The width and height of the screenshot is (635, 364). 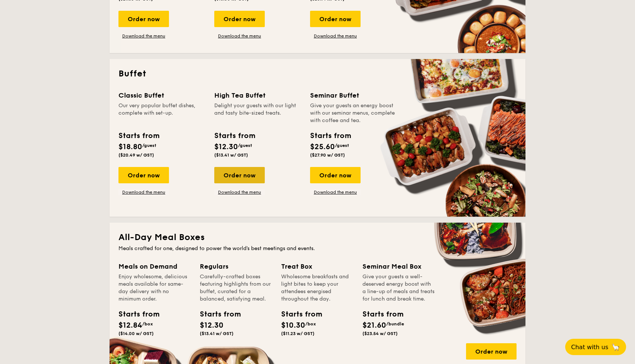 What do you see at coordinates (162, 113) in the screenshot?
I see `div: Our very popular buffet dishes, complete with set-up.` at bounding box center [162, 113].